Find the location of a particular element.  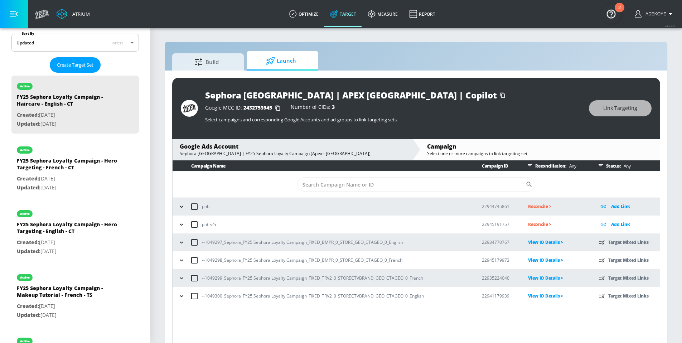

div: 2 is located at coordinates (619, 12).